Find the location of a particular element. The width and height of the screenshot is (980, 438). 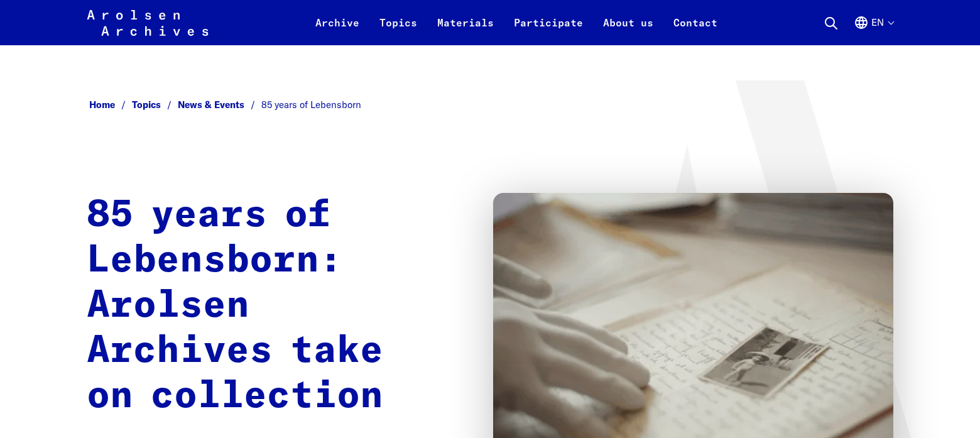

nav: Primary is located at coordinates (516, 23).